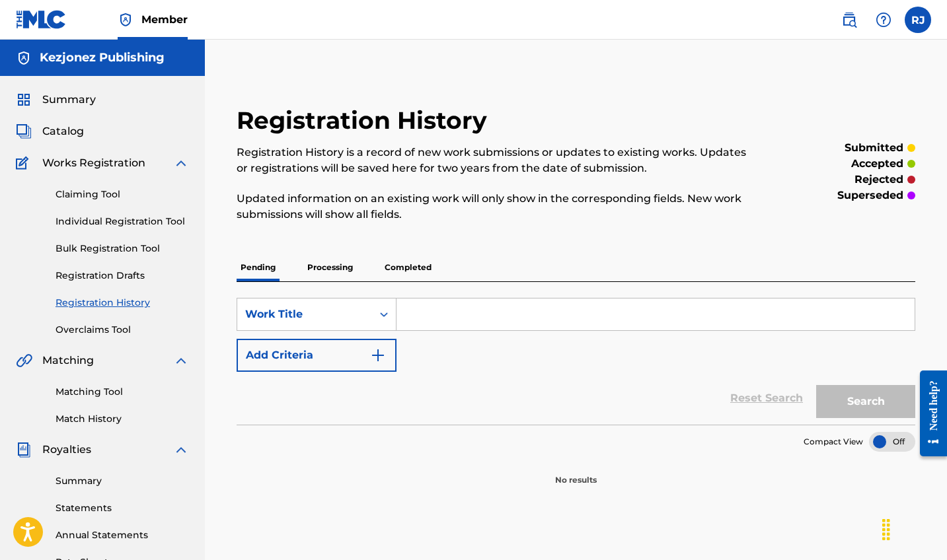 The image size is (947, 560). Describe the element at coordinates (24, 100) in the screenshot. I see `img: Summary` at that location.